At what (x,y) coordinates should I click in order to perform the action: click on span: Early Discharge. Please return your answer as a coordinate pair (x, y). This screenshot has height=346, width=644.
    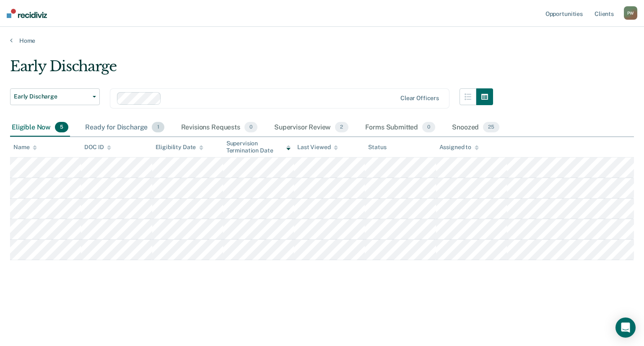
    Looking at the image, I should click on (52, 96).